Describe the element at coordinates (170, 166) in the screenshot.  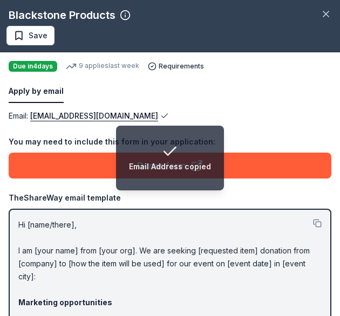
I see `a: Donor form` at that location.